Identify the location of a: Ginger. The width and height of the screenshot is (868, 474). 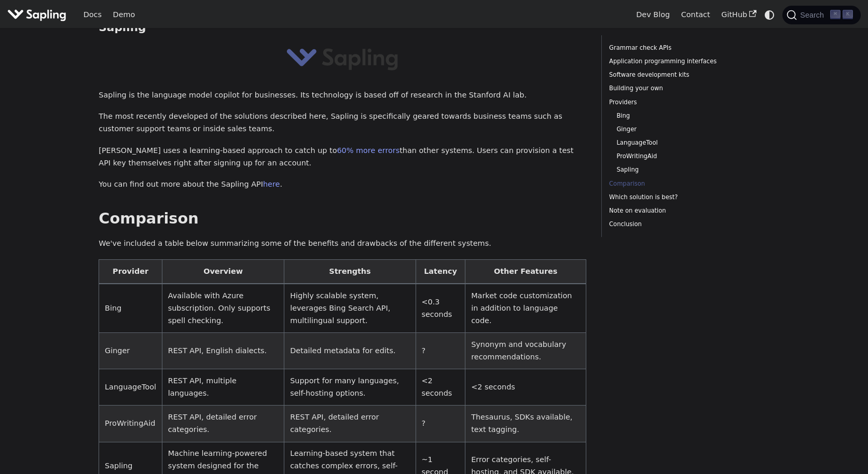
(681, 129).